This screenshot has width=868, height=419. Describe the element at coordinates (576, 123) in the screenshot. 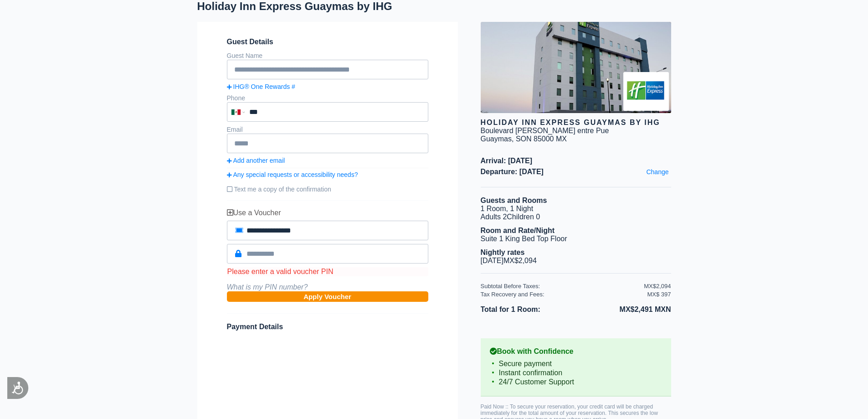

I see `div: Holiday Inn Express Guaymas by Ihg` at that location.